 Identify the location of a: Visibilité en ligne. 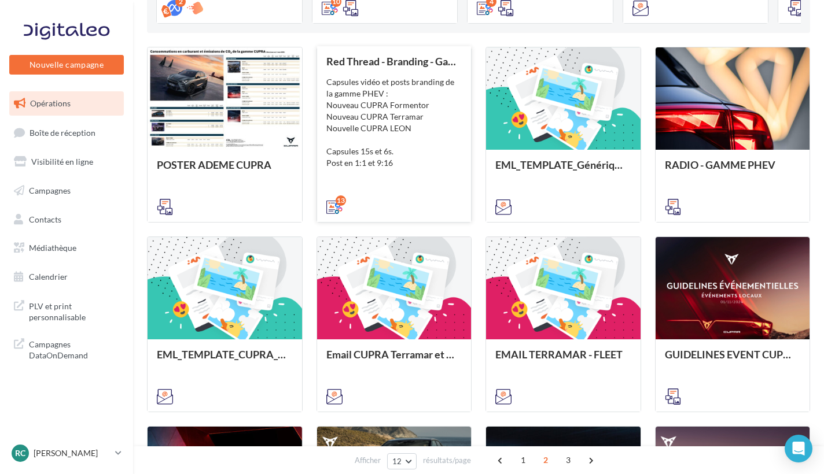
(67, 162).